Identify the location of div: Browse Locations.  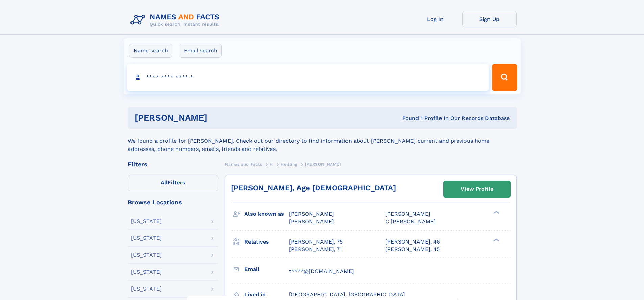
(173, 202).